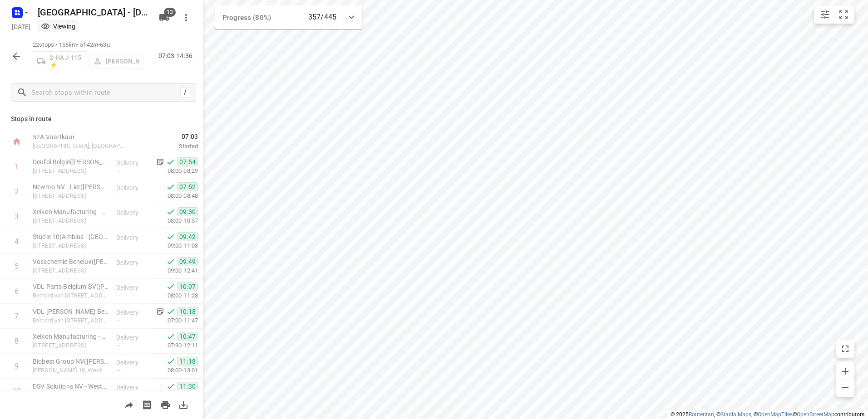  Describe the element at coordinates (187, 312) in the screenshot. I see `span: 10:18` at that location.